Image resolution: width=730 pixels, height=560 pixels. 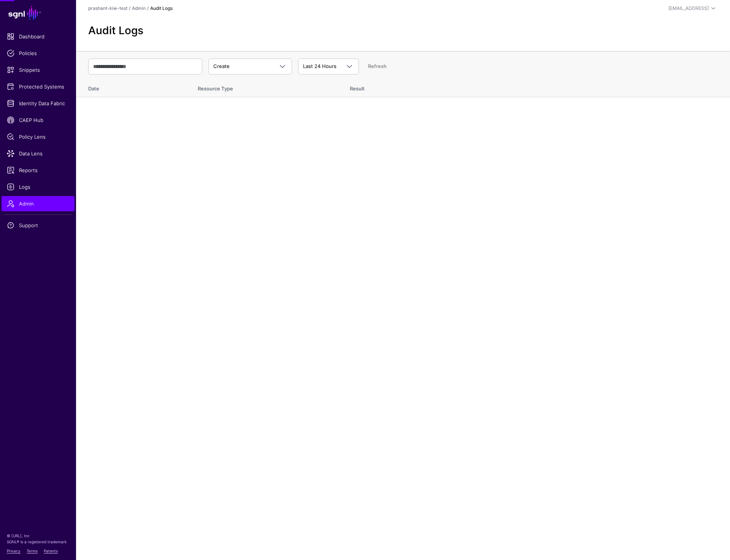 What do you see at coordinates (38, 120) in the screenshot?
I see `span: CAEP Hub` at bounding box center [38, 120].